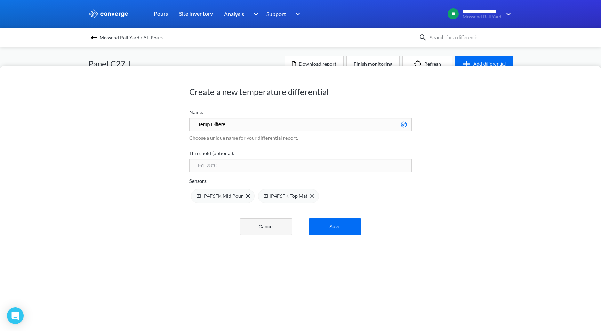 The width and height of the screenshot is (601, 331). Describe the element at coordinates (220, 196) in the screenshot. I see `span: ZHP4F6FK Mid Pour` at that location.